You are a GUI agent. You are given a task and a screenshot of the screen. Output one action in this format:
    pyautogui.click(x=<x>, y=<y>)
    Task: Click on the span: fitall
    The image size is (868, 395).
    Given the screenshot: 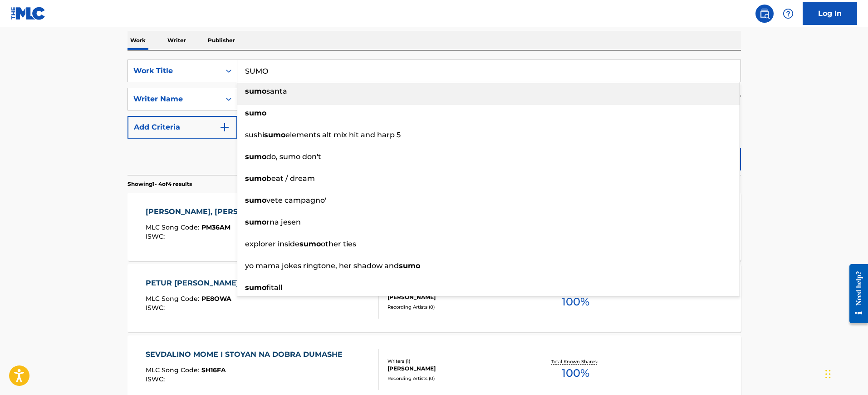 What is the action you would take?
    pyautogui.click(x=274, y=287)
    